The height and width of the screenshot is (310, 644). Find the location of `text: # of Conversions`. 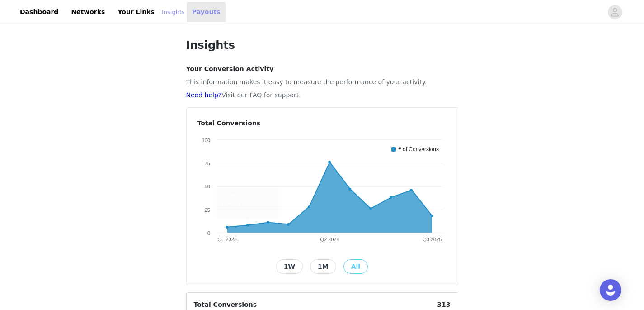

text: # of Conversions is located at coordinates (418, 149).